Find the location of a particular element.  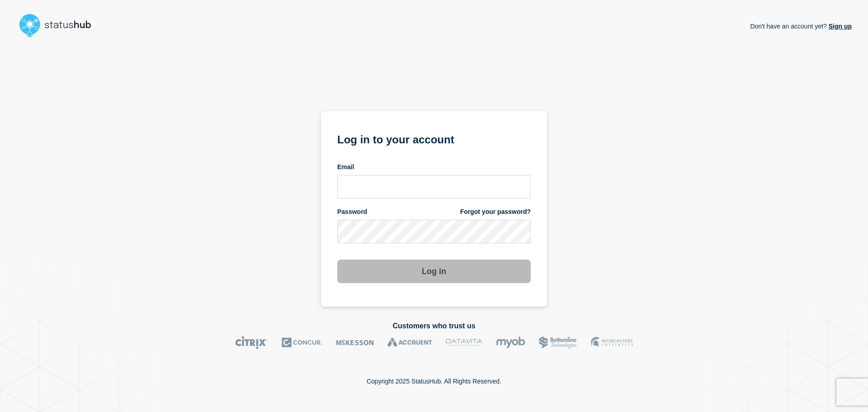

img: Bottomline logo is located at coordinates (558, 342).